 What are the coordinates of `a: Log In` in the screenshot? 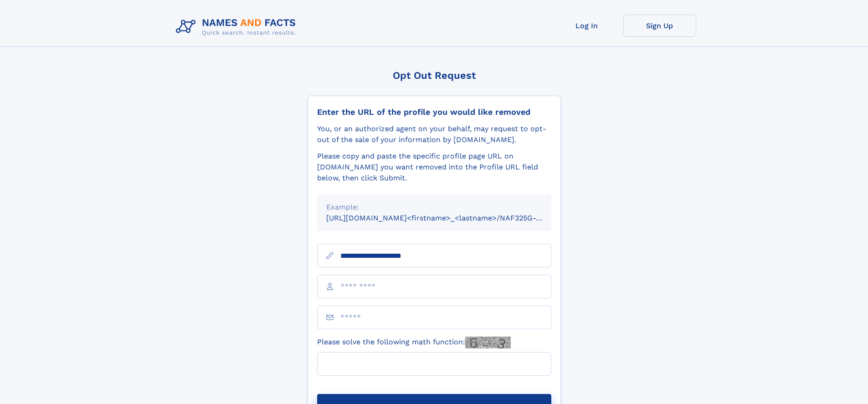 It's located at (586, 25).